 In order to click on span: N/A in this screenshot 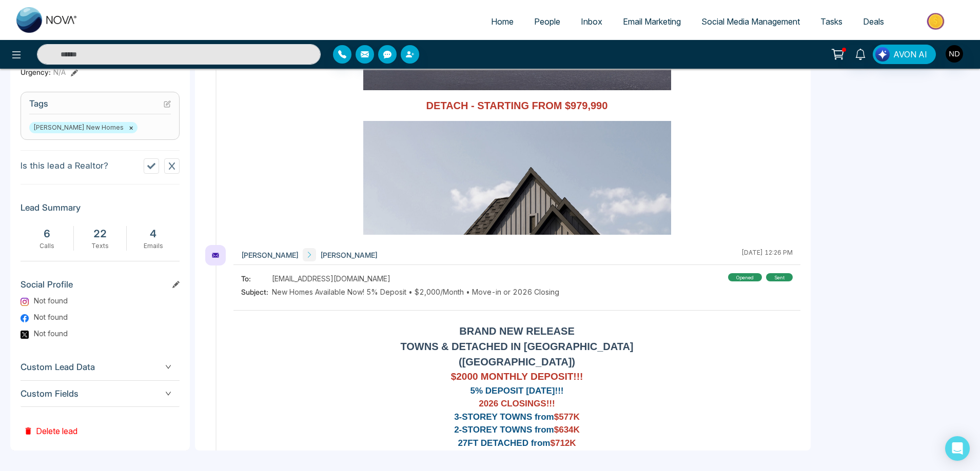, I will do `click(60, 72)`.